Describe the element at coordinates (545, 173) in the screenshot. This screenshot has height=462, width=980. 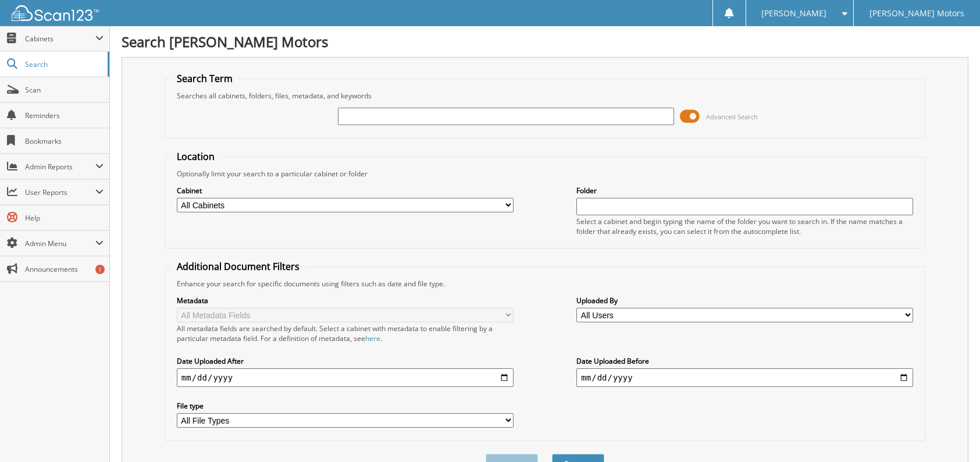
I see `div: Optionally limit your search to a particular cabinet or folder` at that location.